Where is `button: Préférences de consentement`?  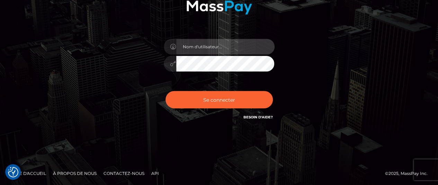
button: Préférences de consentement is located at coordinates (13, 172).